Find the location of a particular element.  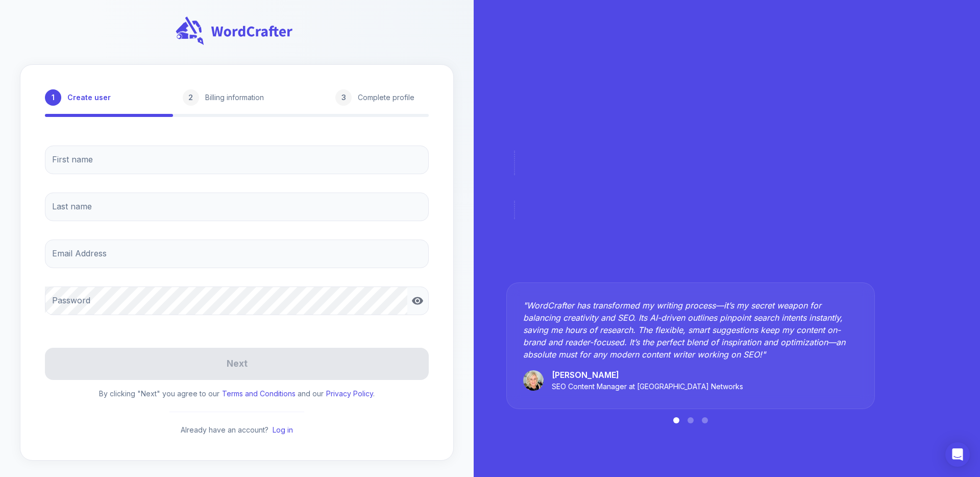

div: 1 is located at coordinates (53, 98).